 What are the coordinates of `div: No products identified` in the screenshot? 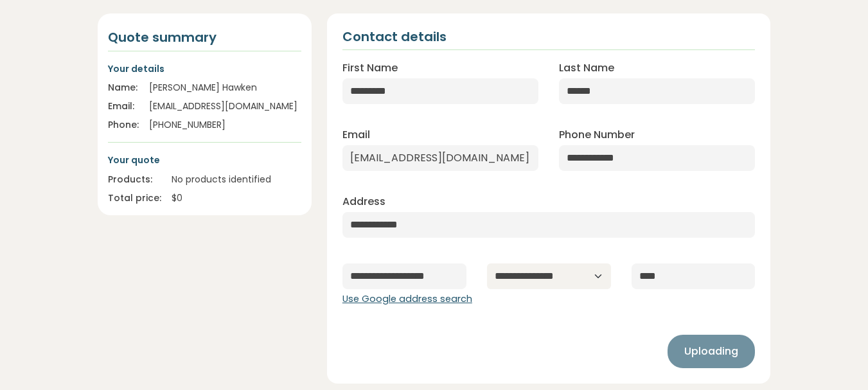 It's located at (236, 180).